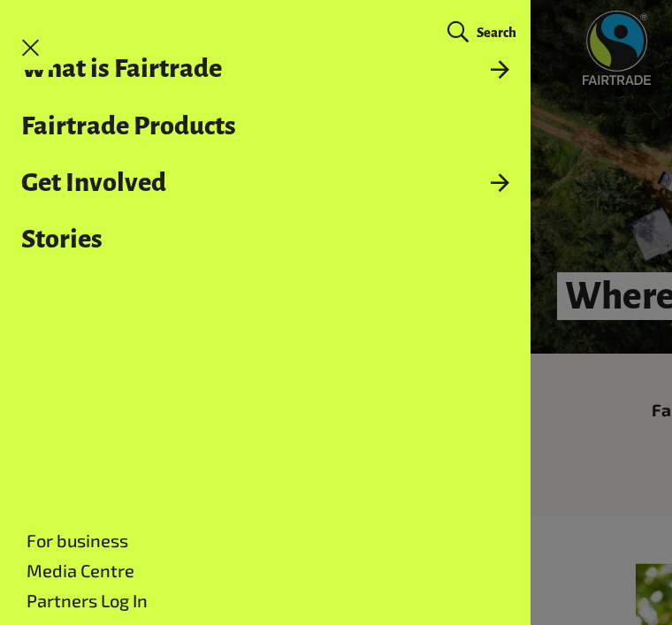 The width and height of the screenshot is (672, 625). What do you see at coordinates (31, 48) in the screenshot?
I see `a: Toggle Menu` at bounding box center [31, 48].